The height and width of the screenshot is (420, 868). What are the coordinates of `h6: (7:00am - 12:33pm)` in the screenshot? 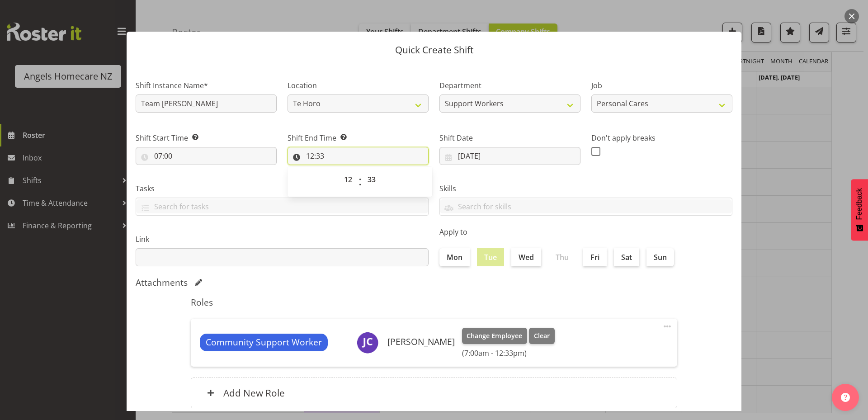 It's located at (508, 353).